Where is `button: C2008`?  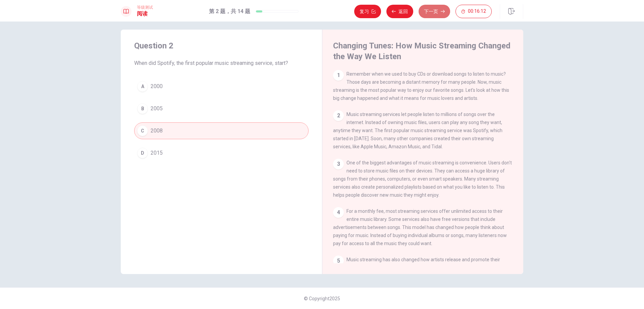
button: C2008 is located at coordinates (222, 131).